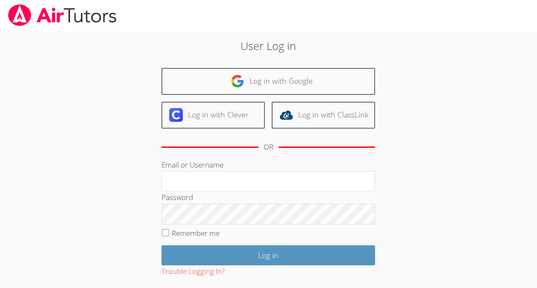  I want to click on a: Log in with Google, so click(268, 81).